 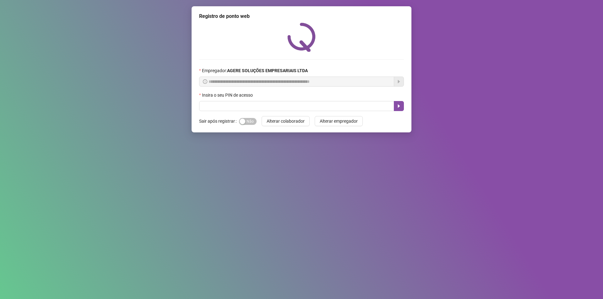 What do you see at coordinates (339, 121) in the screenshot?
I see `span: Alterar empregador` at bounding box center [339, 121].